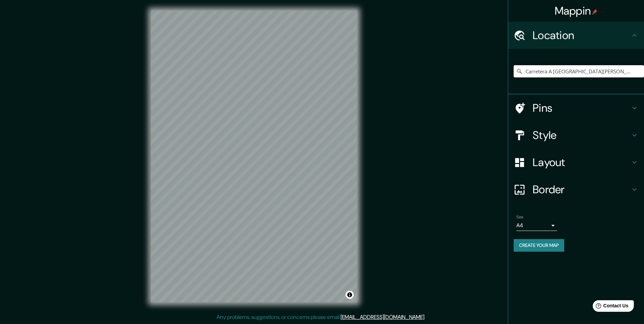  Describe the element at coordinates (576, 35) in the screenshot. I see `div: Location` at that location.